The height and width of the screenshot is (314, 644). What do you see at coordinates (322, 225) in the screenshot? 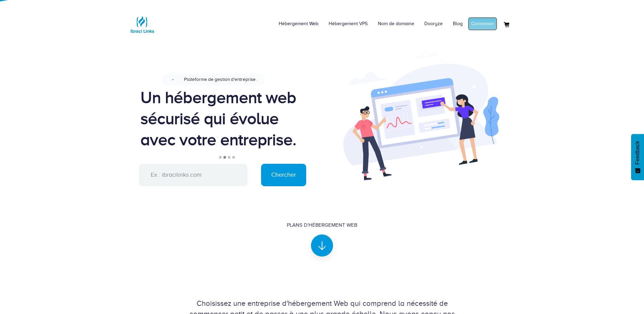
I see `div: Plans d'hébergement Web` at bounding box center [322, 225].